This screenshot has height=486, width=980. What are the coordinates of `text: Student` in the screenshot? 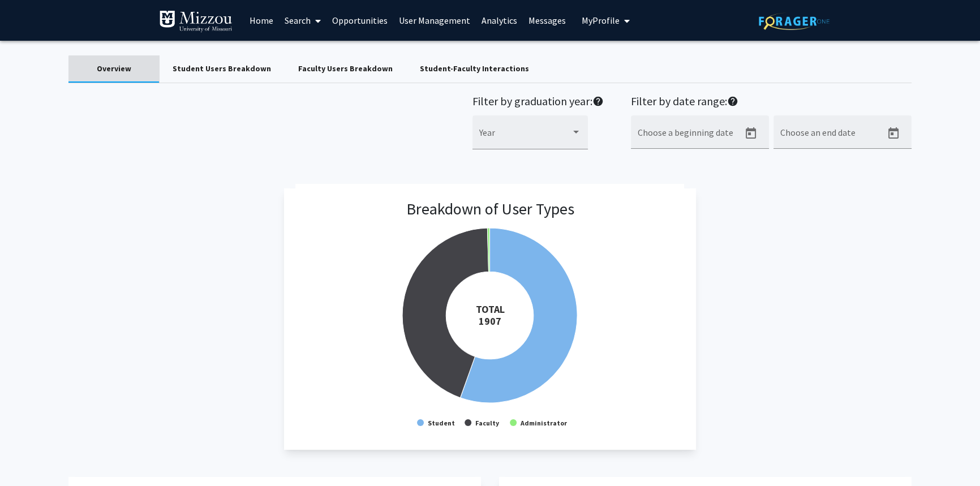 It's located at (441, 422).